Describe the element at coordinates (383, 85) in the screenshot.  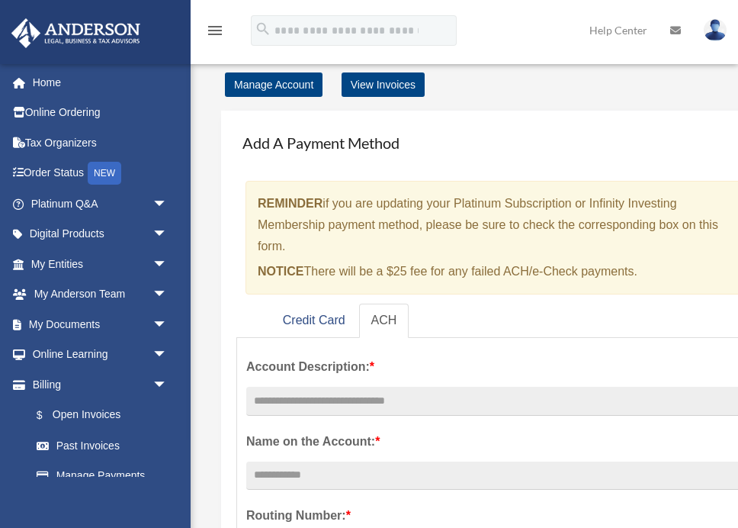
I see `a: View Invoices` at that location.